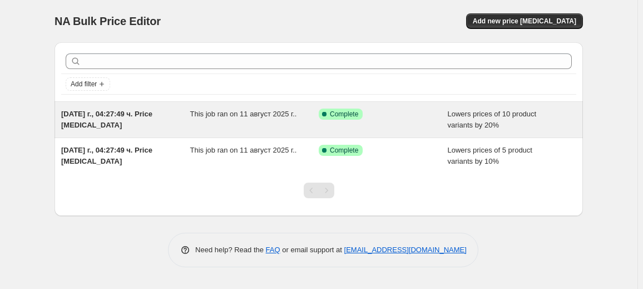 The image size is (643, 289). Describe the element at coordinates (319, 190) in the screenshot. I see `nav: Pagination` at that location.